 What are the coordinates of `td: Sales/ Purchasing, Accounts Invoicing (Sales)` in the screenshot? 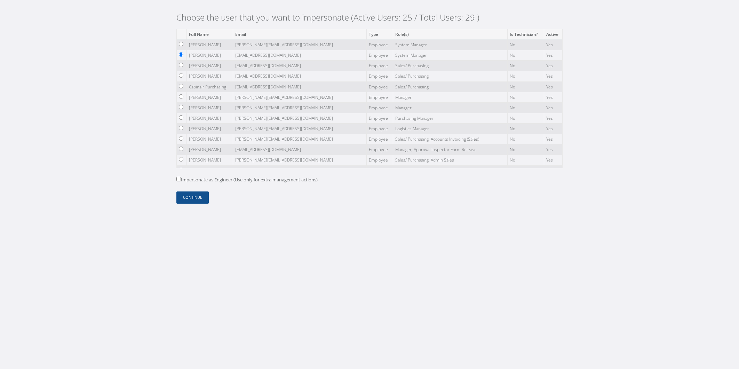 It's located at (450, 139).